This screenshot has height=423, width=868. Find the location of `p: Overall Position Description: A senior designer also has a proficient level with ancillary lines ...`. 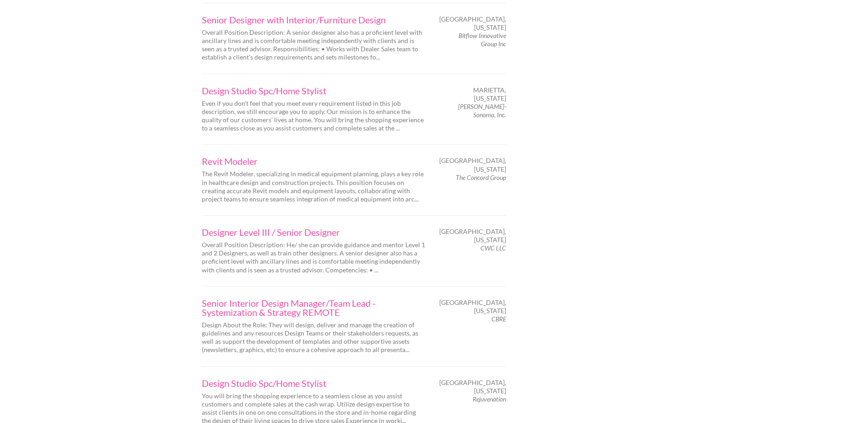

p: Overall Position Description: A senior designer also has a proficient level with ancillary lines ... is located at coordinates (313, 45).